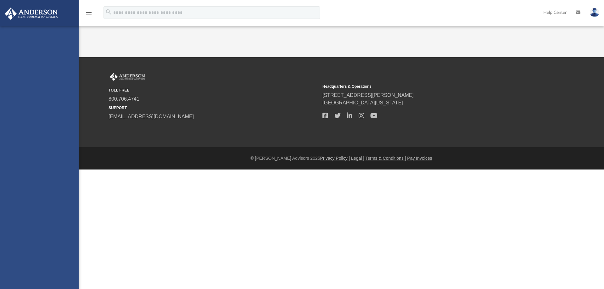 The image size is (604, 289). Describe the element at coordinates (124, 99) in the screenshot. I see `a: 800.706.4741` at that location.